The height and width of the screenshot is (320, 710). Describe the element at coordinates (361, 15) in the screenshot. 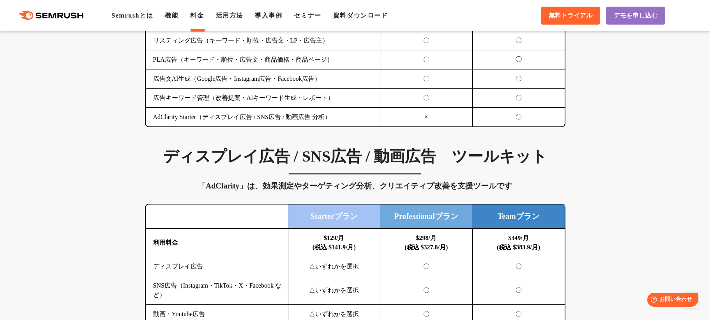

I see `a: 資料ダウンロード` at that location.